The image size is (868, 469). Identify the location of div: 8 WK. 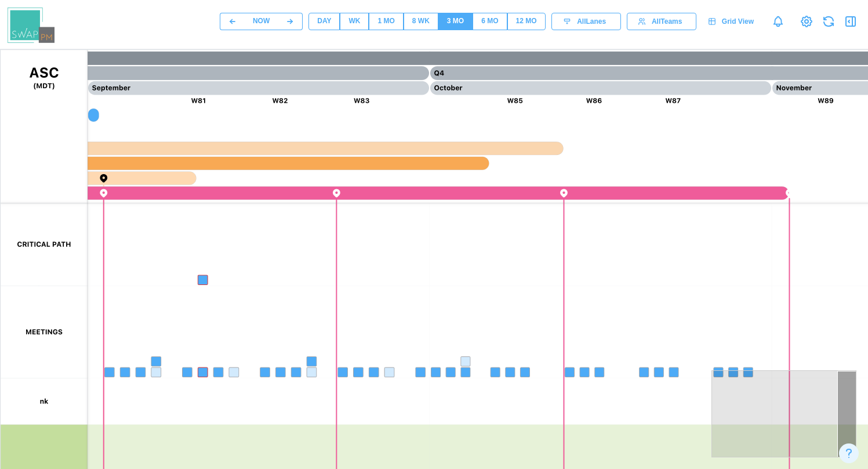
(421, 21).